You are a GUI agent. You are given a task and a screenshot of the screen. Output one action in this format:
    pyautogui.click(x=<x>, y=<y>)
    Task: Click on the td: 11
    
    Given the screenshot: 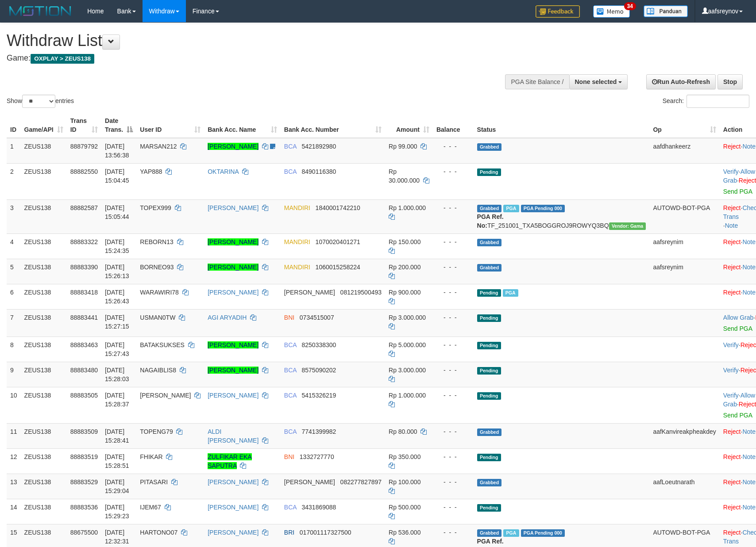 What is the action you would take?
    pyautogui.click(x=14, y=435)
    